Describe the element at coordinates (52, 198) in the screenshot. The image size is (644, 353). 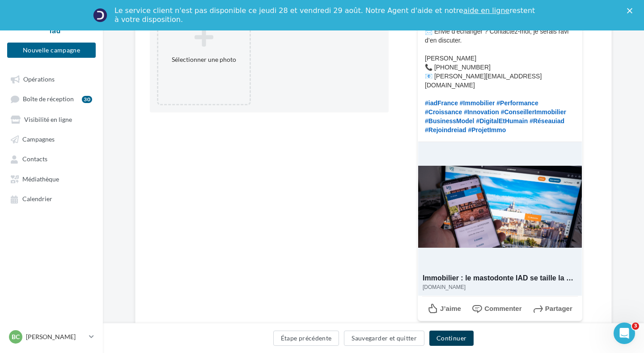
I see `a: Calendrier` at that location.